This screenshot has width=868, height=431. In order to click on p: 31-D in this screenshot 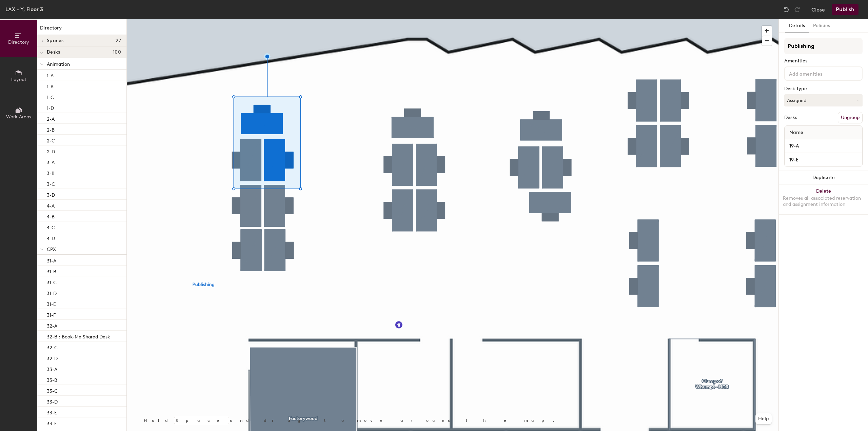, I will do `click(52, 292)`.